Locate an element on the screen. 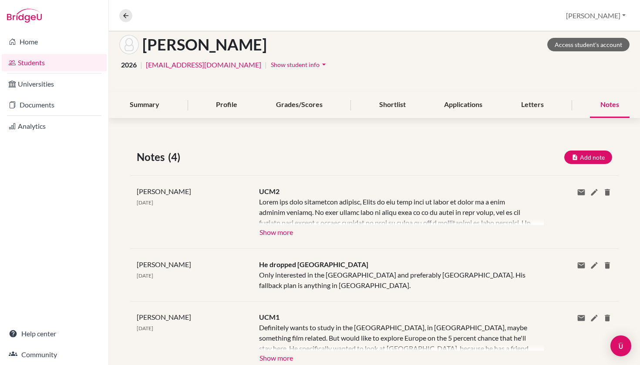  a: Universities is located at coordinates (54, 84).